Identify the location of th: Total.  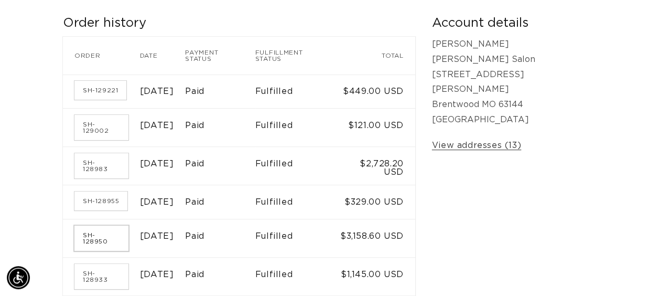
(377, 56).